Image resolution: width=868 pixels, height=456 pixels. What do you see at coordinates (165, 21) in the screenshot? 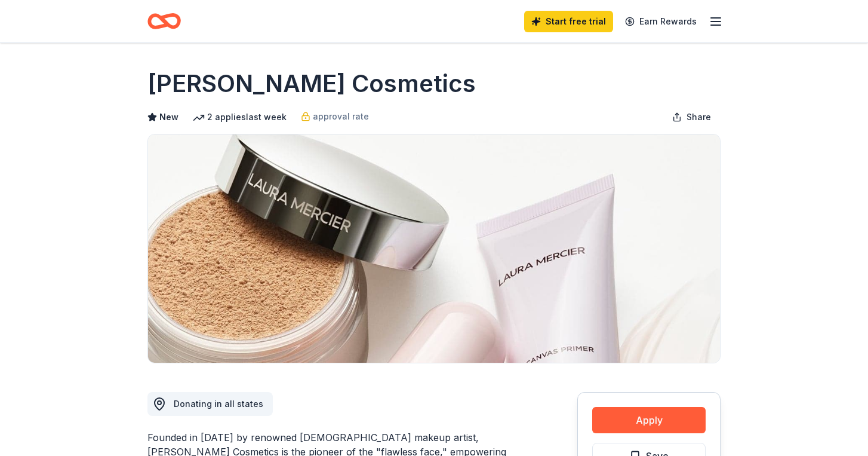
I see `a: Home` at bounding box center [165, 21].